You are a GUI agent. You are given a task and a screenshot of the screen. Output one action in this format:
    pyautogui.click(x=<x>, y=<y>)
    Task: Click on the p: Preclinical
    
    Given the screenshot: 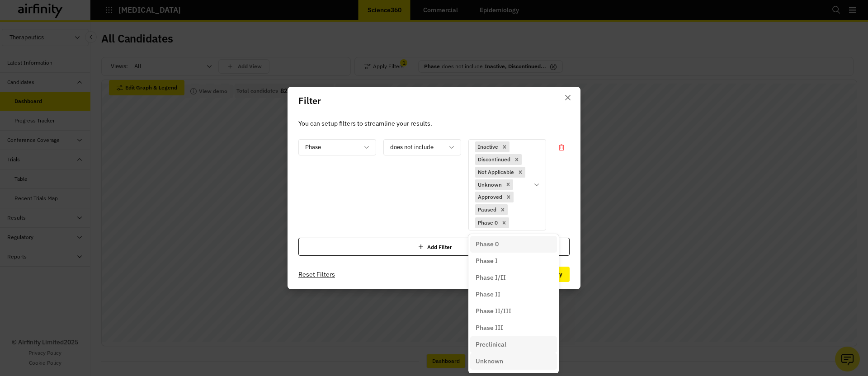 What is the action you would take?
    pyautogui.click(x=491, y=344)
    